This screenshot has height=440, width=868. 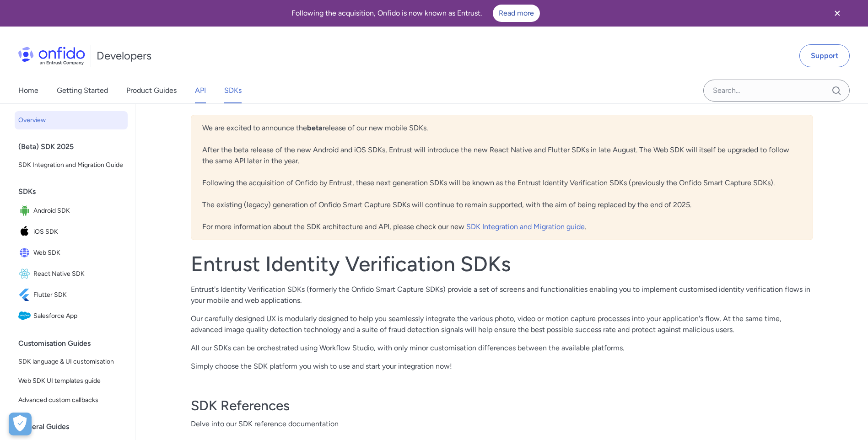 What do you see at coordinates (502, 295) in the screenshot?
I see `p: Entrust's Identity Verification SDKs (formerly the Onfido Smart Capture SDKs) provide a set of sc...` at bounding box center [502, 295].